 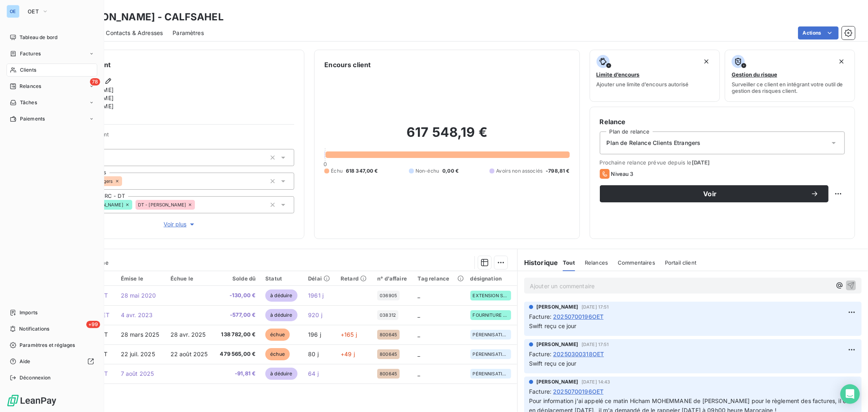 I want to click on button: Voir, so click(x=714, y=194).